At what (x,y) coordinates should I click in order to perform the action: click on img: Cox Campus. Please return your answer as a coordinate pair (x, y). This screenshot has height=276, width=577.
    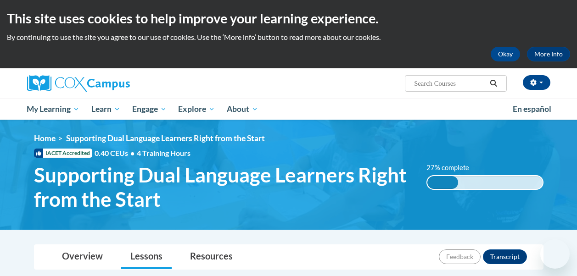
    Looking at the image, I should click on (79, 84).